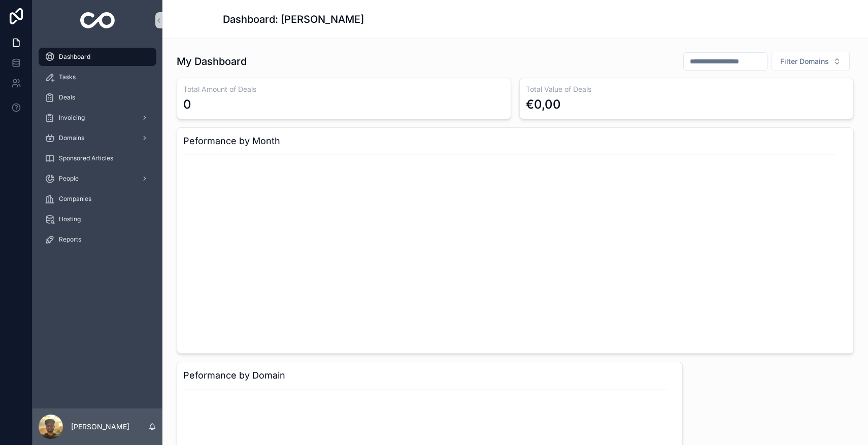 The width and height of the screenshot is (868, 445). I want to click on span: Dashboard, so click(74, 57).